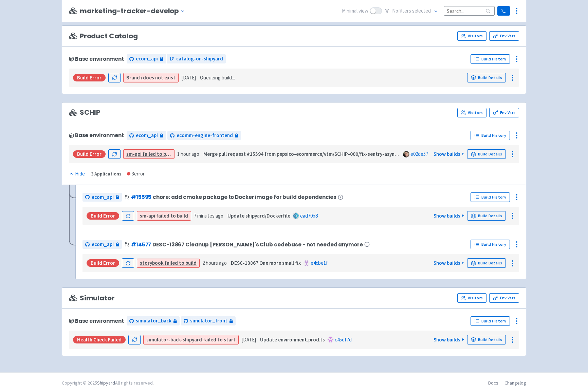 The image size is (588, 392). Describe the element at coordinates (515, 383) in the screenshot. I see `a: Changelog` at that location.